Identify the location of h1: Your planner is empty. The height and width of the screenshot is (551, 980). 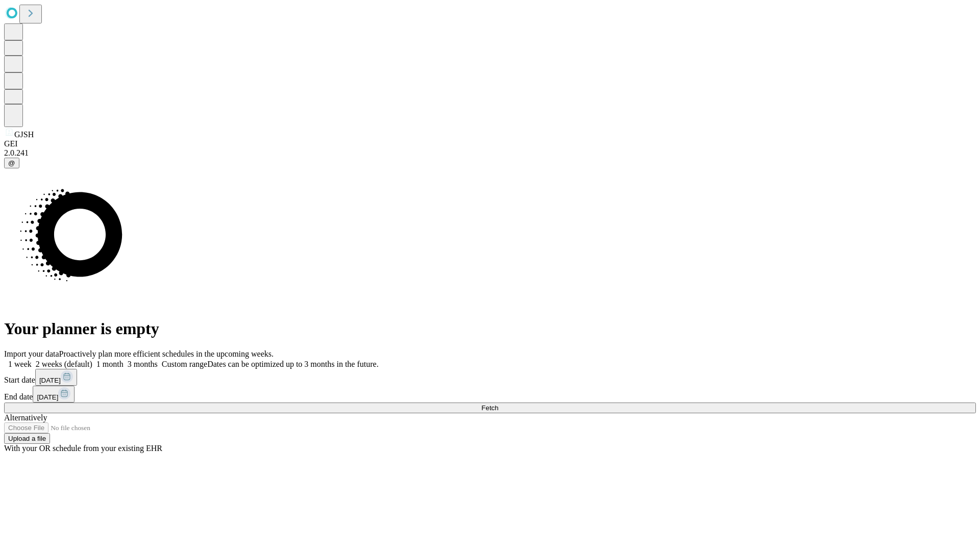
(490, 328).